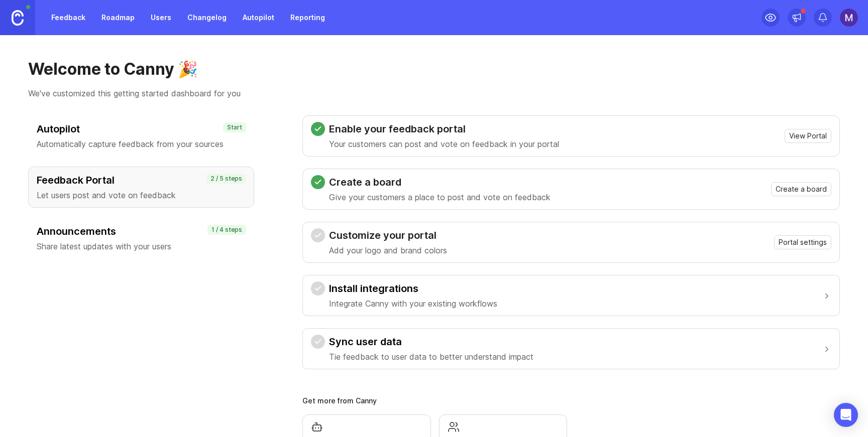  Describe the element at coordinates (431, 342) in the screenshot. I see `h3: Sync user data` at that location.